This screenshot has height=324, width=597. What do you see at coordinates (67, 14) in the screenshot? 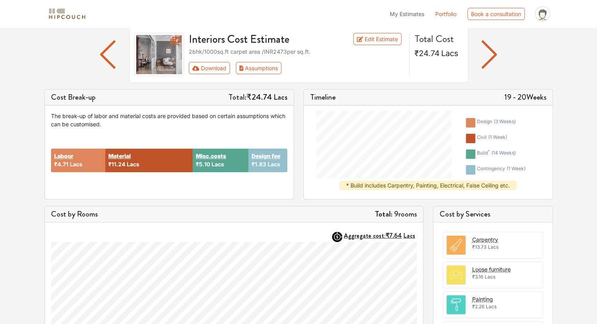
I see `img: logo-horizontal.svg` at bounding box center [67, 14].